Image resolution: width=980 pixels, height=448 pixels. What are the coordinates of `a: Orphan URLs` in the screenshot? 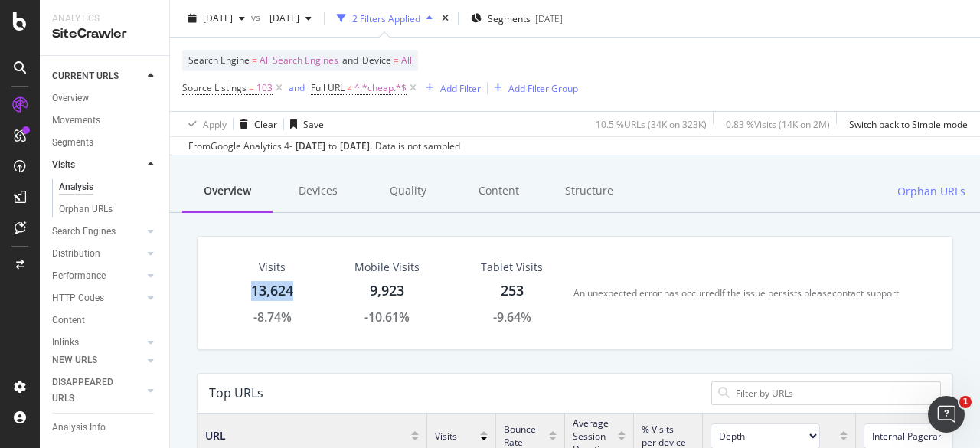 It's located at (109, 209).